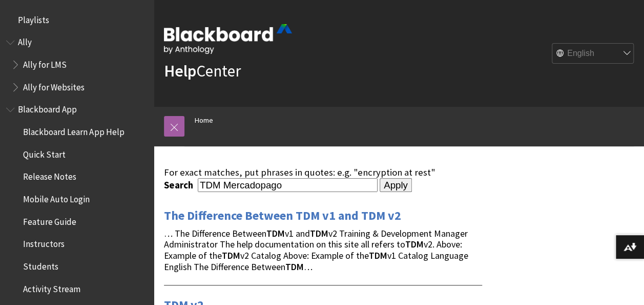 The height and width of the screenshot is (305, 644). I want to click on span: Ally for Websites, so click(54, 85).